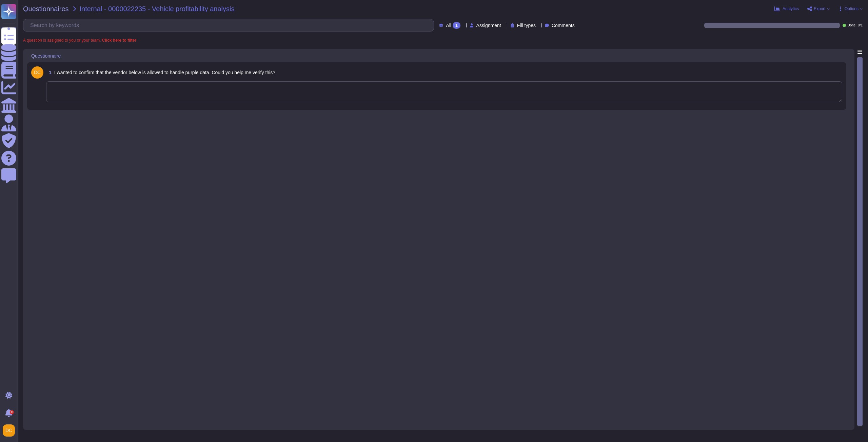  Describe the element at coordinates (563, 25) in the screenshot. I see `span: Comments` at that location.